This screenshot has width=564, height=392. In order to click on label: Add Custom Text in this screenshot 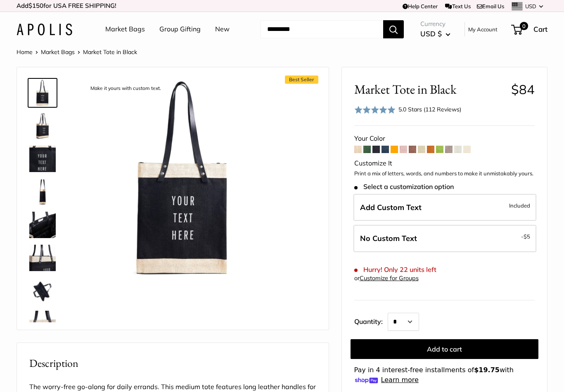, I will do `click(444, 208)`.